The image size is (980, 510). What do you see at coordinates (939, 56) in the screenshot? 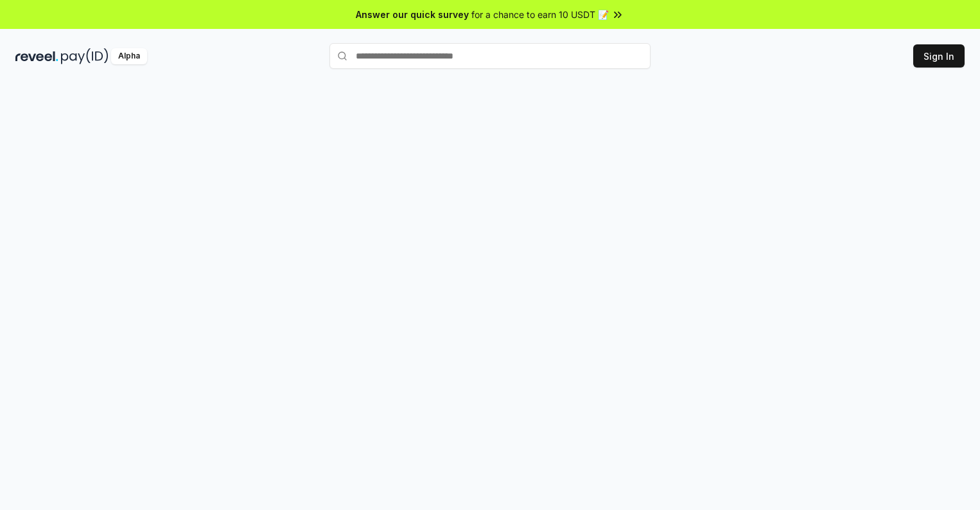
I see `button: Sign In` at bounding box center [939, 56].